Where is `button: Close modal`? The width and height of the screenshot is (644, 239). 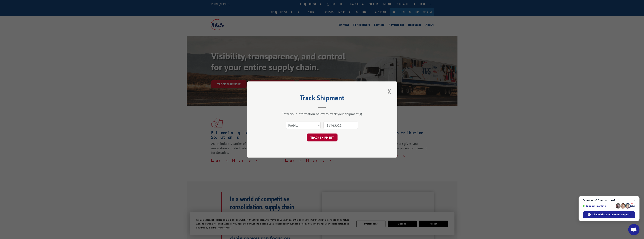
button: Close modal is located at coordinates (390, 91).